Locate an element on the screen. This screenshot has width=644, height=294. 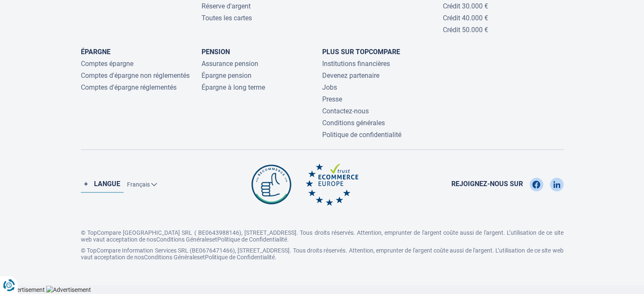
a: Conditions générales is located at coordinates (354, 123).